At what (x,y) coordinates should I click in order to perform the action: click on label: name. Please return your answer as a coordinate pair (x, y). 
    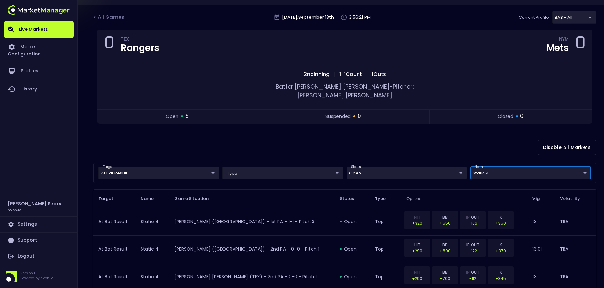
    Looking at the image, I should click on (480, 167).